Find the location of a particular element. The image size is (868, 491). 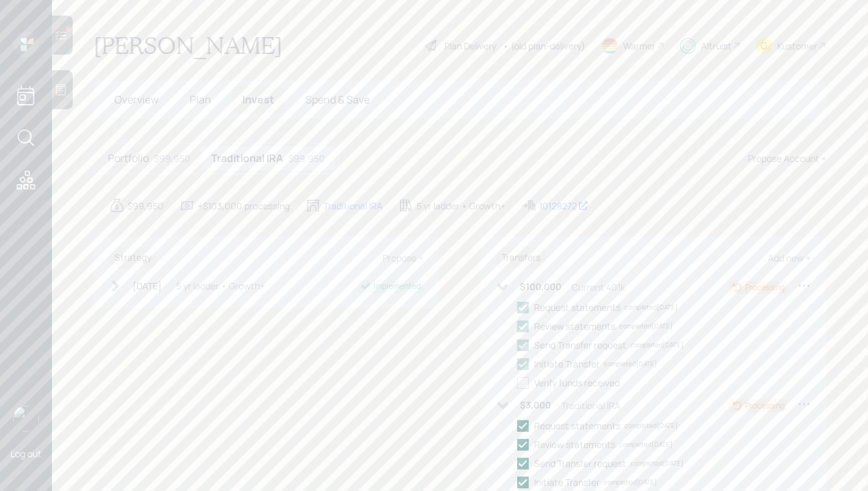

div: 10128272 is located at coordinates (564, 205).